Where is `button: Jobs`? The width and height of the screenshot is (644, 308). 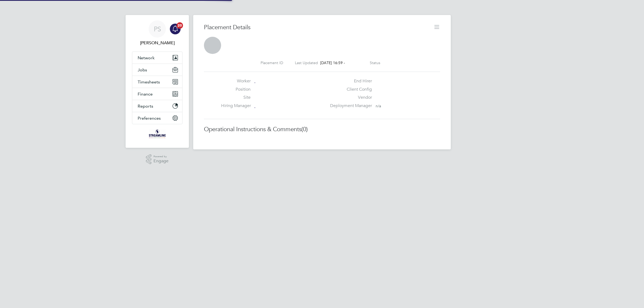 button: Jobs is located at coordinates (157, 70).